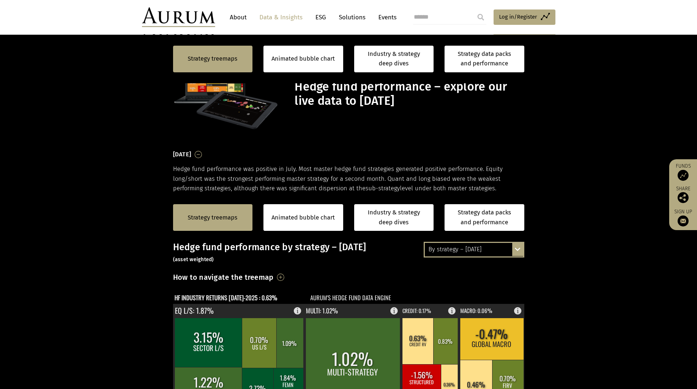 The image size is (697, 389). I want to click on a: Log in/Register, so click(524, 17).